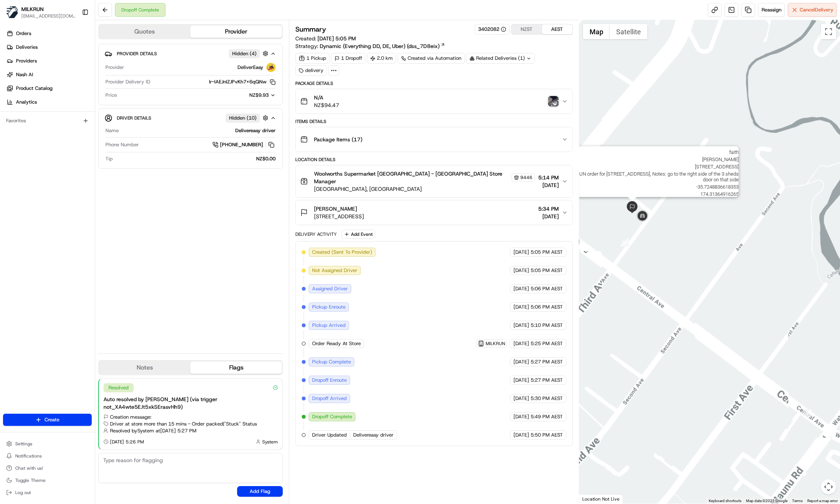 The width and height of the screenshot is (840, 504). Describe the element at coordinates (47, 468) in the screenshot. I see `button: Chat with us!` at that location.